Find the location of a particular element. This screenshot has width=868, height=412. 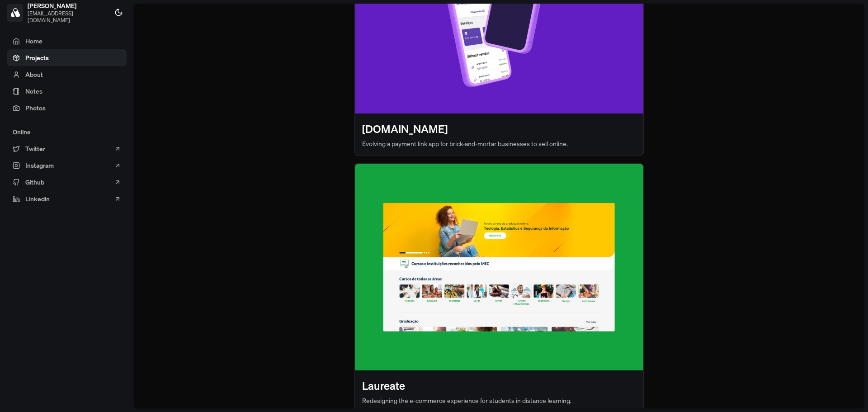

p: Evolving a payment link app for brick-and-mortar businesses to sell online. is located at coordinates (499, 143).